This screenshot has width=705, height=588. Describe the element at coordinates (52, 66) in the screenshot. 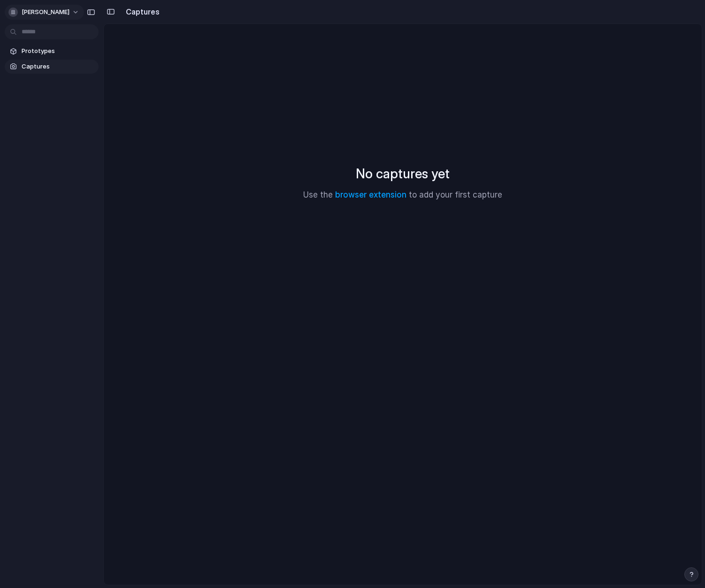

I see `a: Captures` at that location.